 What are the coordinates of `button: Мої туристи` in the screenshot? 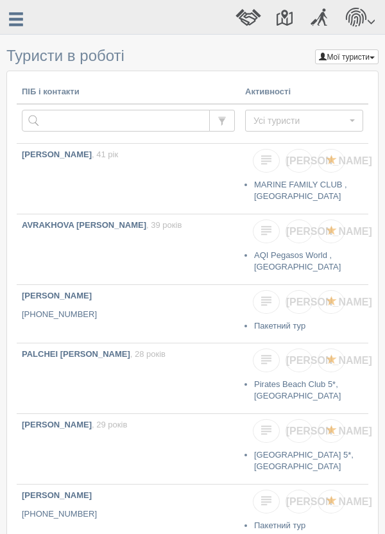 It's located at (347, 56).